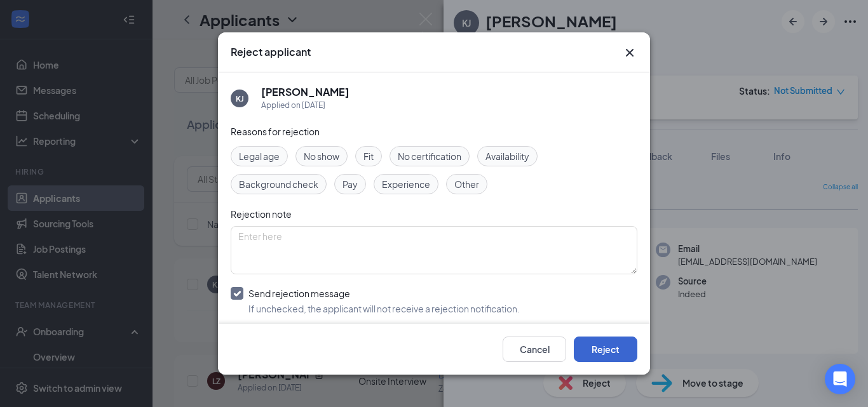 This screenshot has width=868, height=407. I want to click on span: Fit, so click(369, 156).